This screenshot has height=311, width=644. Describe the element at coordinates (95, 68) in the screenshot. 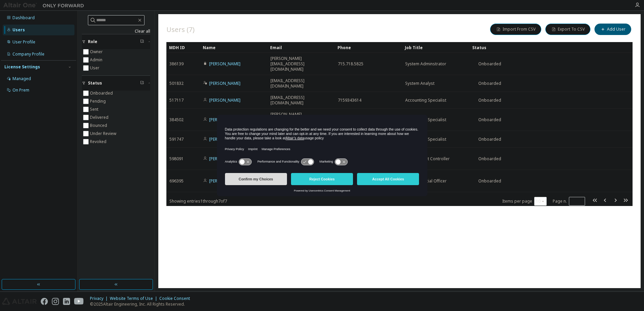

I see `label: User` at that location.